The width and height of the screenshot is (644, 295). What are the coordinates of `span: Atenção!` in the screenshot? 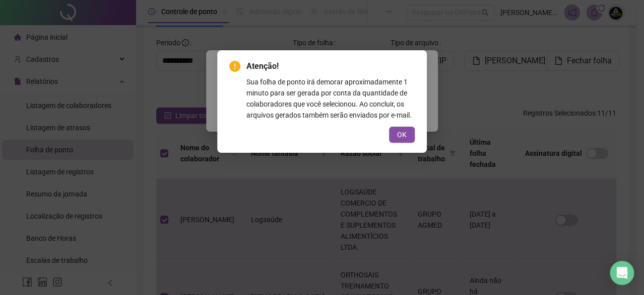 It's located at (330, 67).